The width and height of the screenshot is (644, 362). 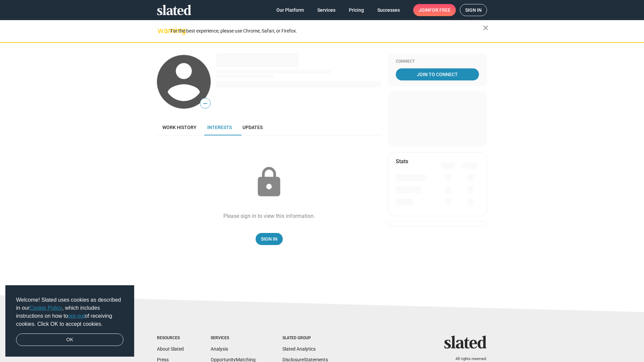 What do you see at coordinates (290, 10) in the screenshot?
I see `a: Our Platform` at bounding box center [290, 10].